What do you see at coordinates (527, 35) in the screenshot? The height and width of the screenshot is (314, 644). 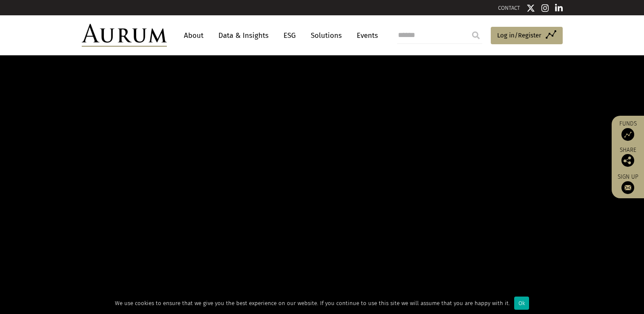 I see `a: Log in/Register` at bounding box center [527, 35].